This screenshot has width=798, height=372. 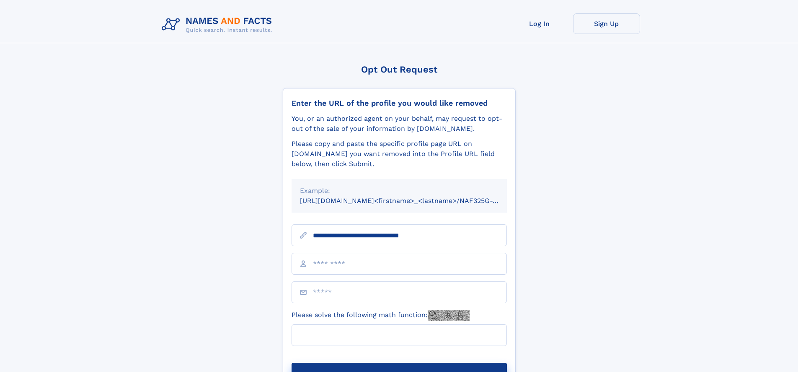 What do you see at coordinates (219, 25) in the screenshot?
I see `img: Logo Names and Facts` at bounding box center [219, 25].